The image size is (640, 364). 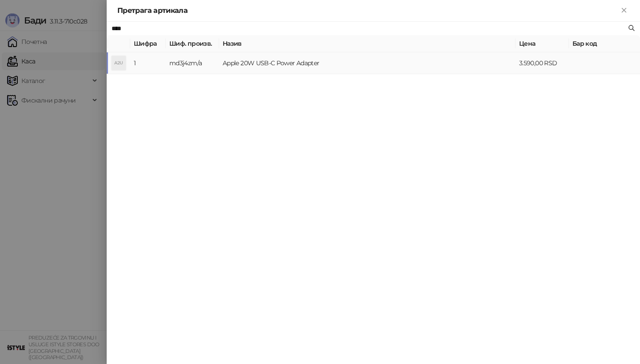 I want to click on th: Бар код, so click(x=604, y=43).